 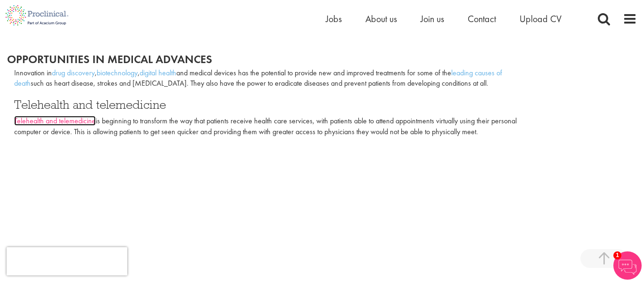 I want to click on a: Contact, so click(x=482, y=19).